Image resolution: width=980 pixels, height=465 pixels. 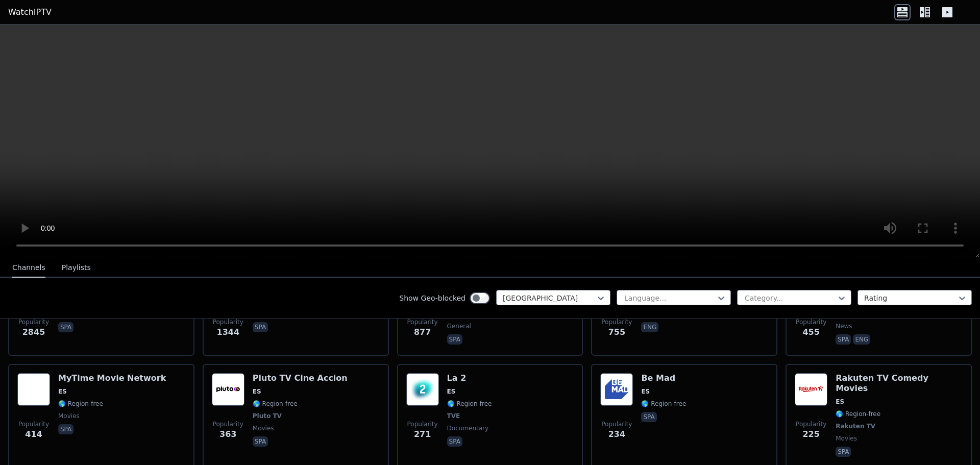 I want to click on h6: Pluto TV Cine Accion, so click(x=300, y=378).